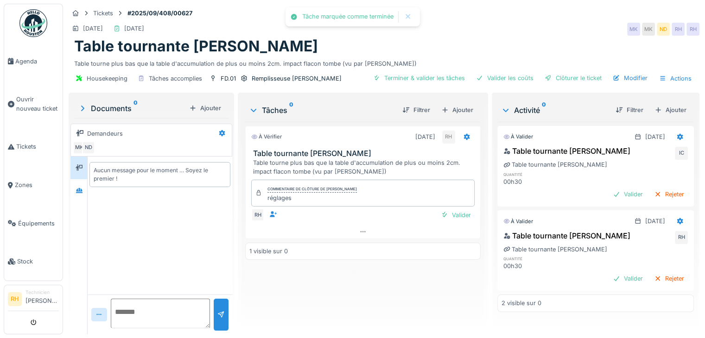 Image resolution: width=705 pixels, height=338 pixels. I want to click on div: Documents, so click(132, 108).